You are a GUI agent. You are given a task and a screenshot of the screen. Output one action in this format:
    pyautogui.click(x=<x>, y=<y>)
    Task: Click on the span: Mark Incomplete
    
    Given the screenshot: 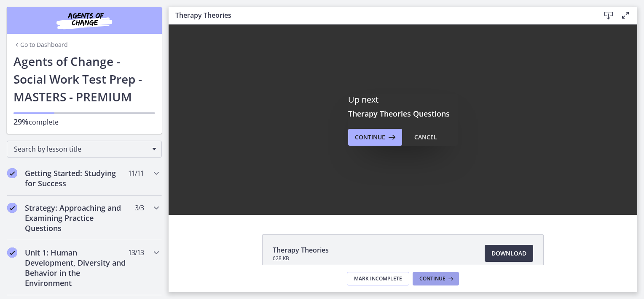 What is the action you would take?
    pyautogui.click(x=378, y=279)
    